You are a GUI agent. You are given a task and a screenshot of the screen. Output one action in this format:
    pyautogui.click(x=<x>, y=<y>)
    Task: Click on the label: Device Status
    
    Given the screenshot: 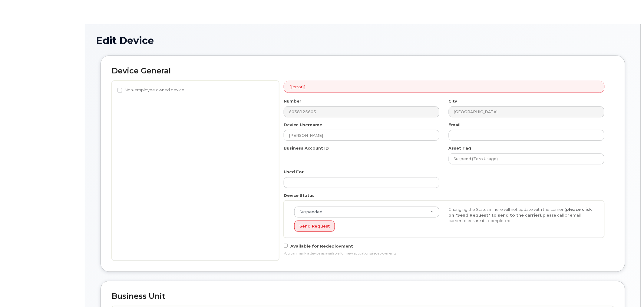 What is the action you would take?
    pyautogui.click(x=299, y=195)
    